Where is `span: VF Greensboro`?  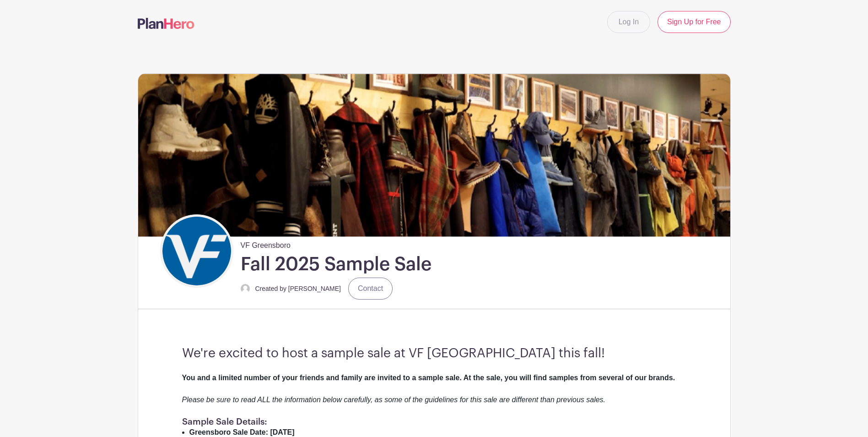
span: VF Greensboro is located at coordinates (266, 244).